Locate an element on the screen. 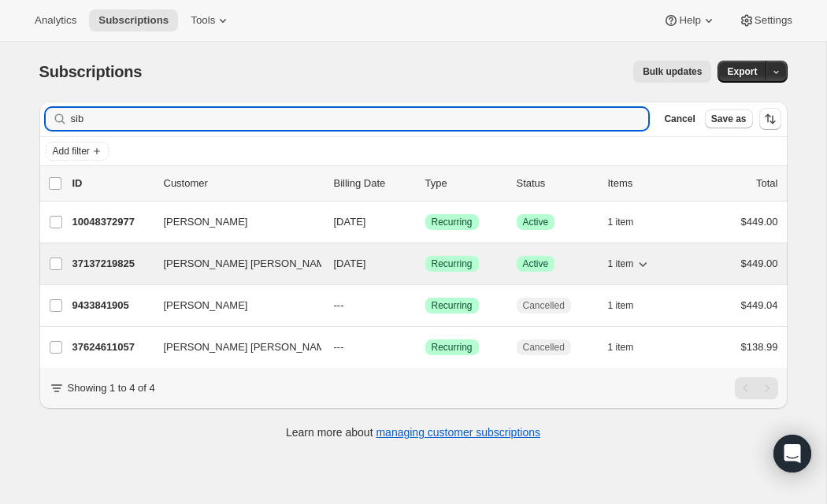  p: 37137219825 is located at coordinates (112, 263).